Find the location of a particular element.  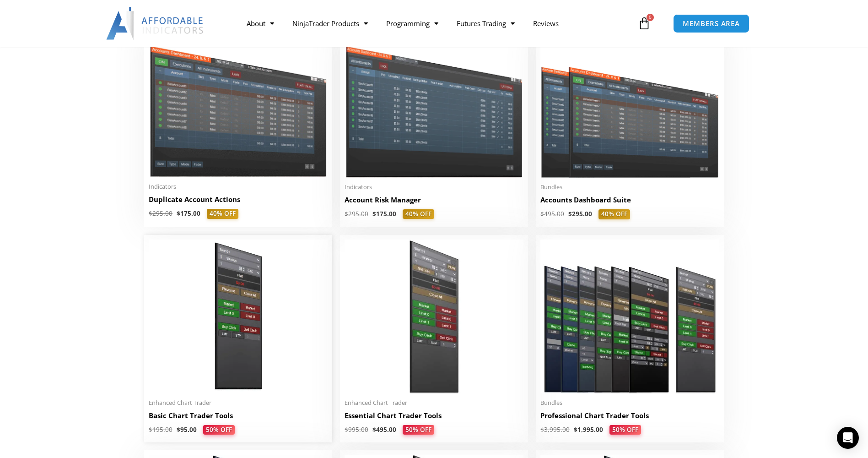

a: Account Risk Manager is located at coordinates (434, 202).